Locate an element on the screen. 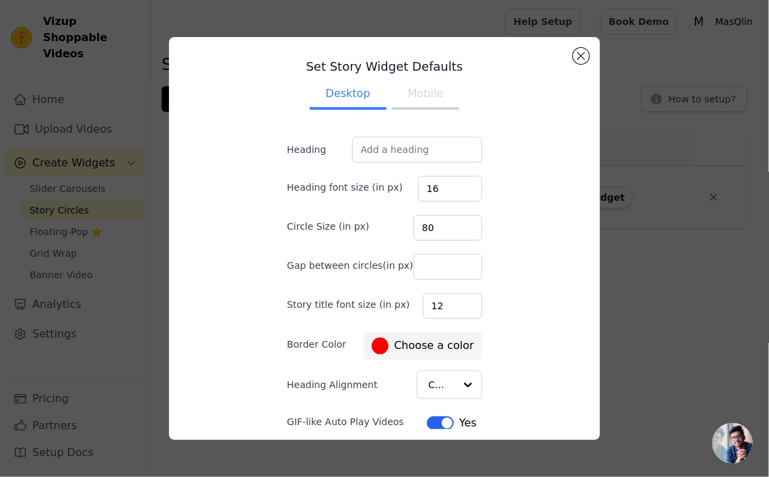  button: Mobile is located at coordinates (425, 95).